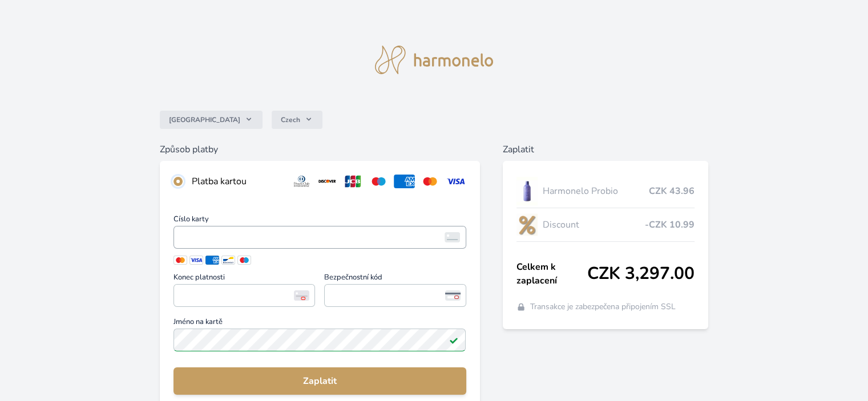 Image resolution: width=868 pixels, height=401 pixels. Describe the element at coordinates (302, 182) in the screenshot. I see `img: diners.svg` at that location.